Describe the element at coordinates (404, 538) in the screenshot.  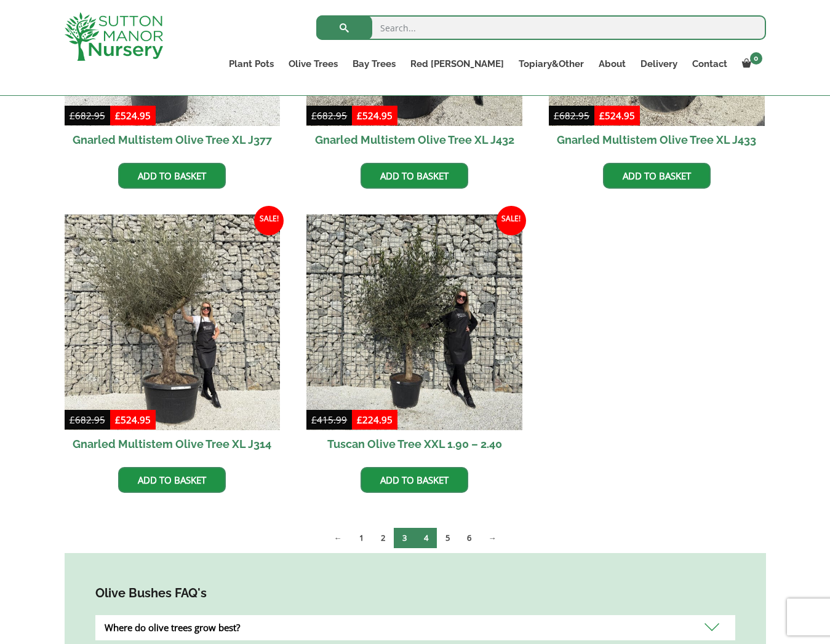
I see `span: Page 3` at that location.